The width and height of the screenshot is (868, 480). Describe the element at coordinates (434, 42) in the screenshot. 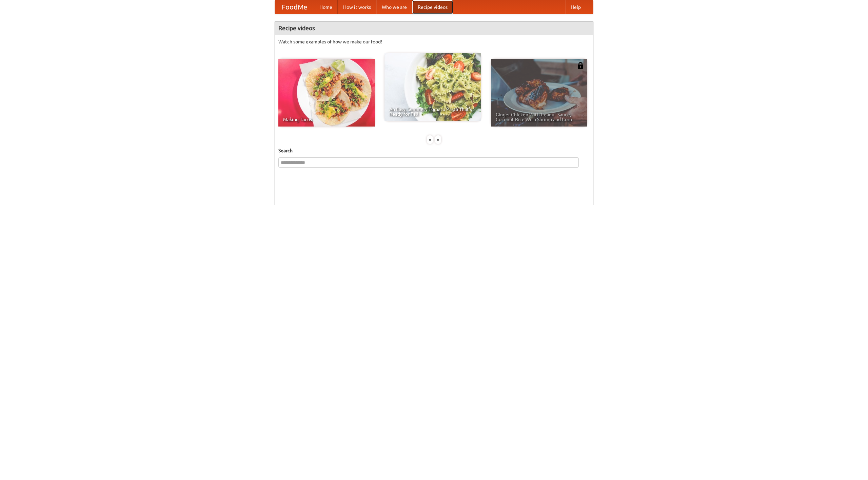

I see `p: Watch some examples of how we make our food!` at that location.